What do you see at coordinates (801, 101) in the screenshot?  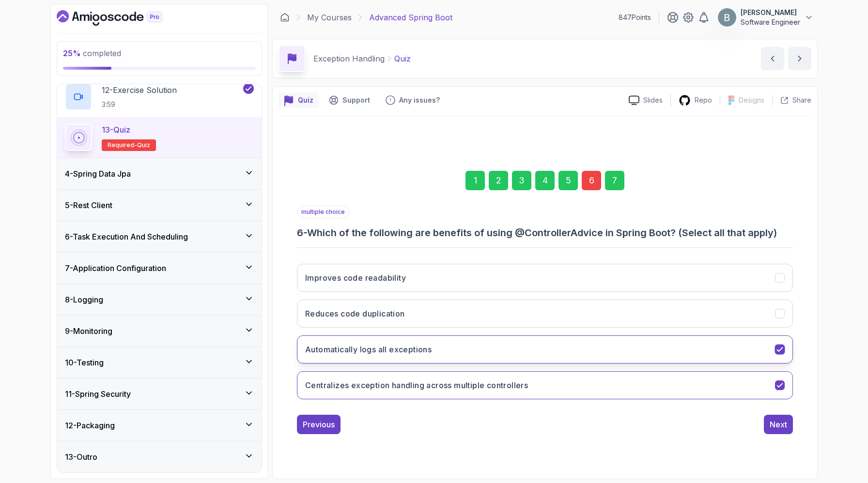 I see `p: Share` at bounding box center [801, 101].